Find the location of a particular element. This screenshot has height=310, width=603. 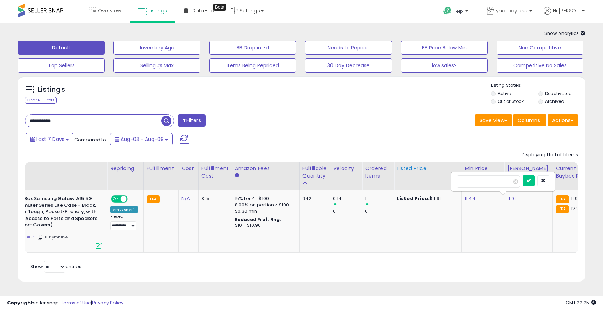

b: Reduced Prof. Rng. is located at coordinates (258, 219).